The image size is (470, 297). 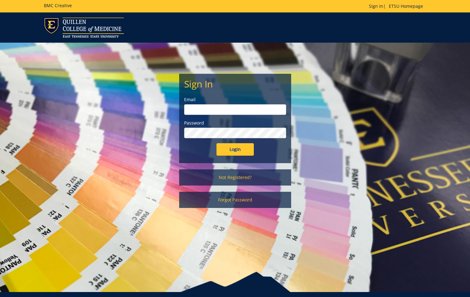 I want to click on a: Forgot Password, so click(x=235, y=200).